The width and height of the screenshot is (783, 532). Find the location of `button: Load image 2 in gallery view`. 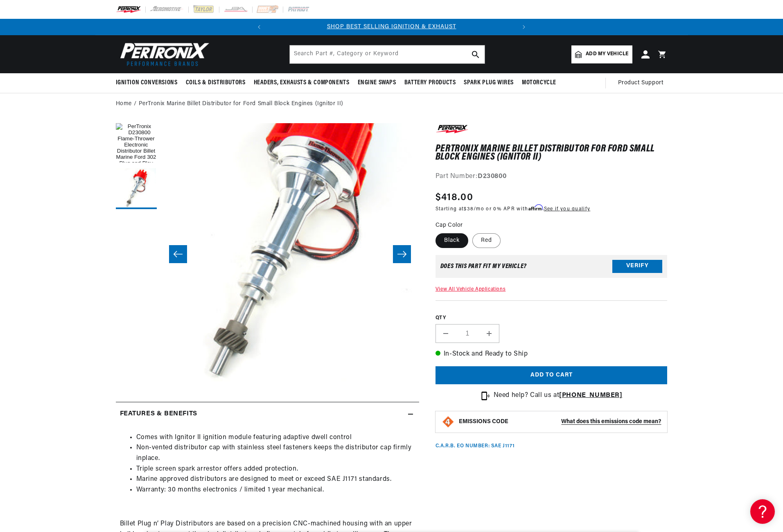

button: Load image 2 in gallery view is located at coordinates (136, 189).